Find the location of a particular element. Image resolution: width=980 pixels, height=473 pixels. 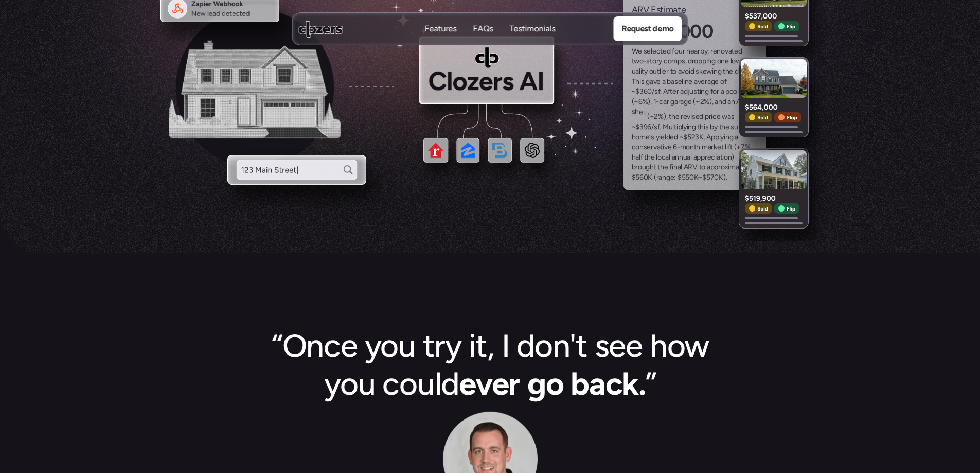

p: Testimonials is located at coordinates (533, 29).